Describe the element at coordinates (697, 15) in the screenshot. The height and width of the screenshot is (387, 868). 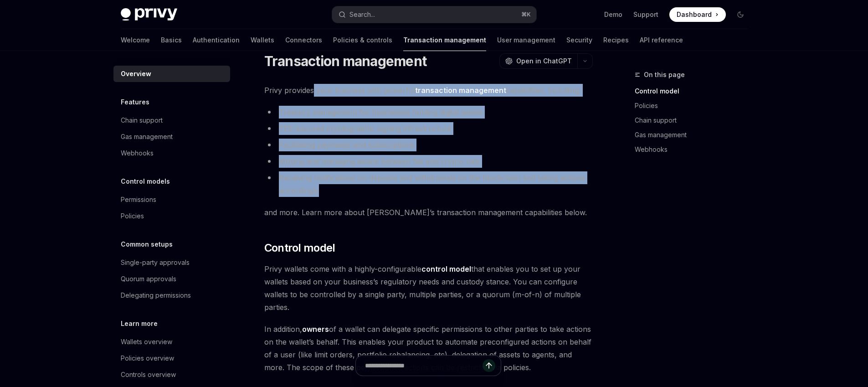
I see `a: Dashboard` at that location.